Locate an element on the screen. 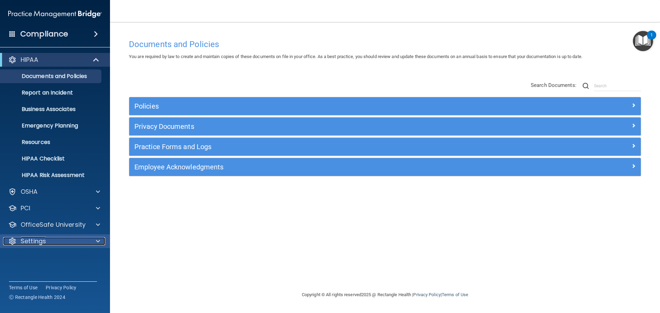  p: Documents and Policies is located at coordinates (51, 76).